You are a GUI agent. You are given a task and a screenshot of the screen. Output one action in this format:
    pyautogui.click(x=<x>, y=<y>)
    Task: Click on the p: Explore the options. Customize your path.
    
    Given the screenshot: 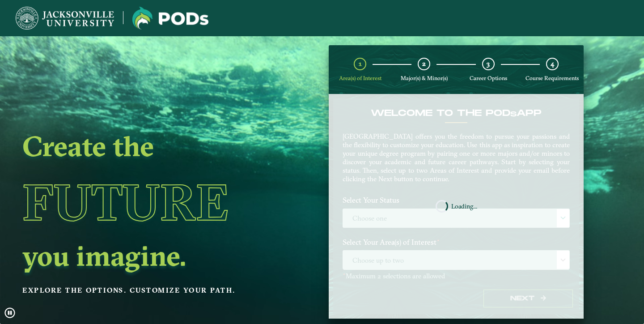 What is the action you would take?
    pyautogui.click(x=145, y=291)
    